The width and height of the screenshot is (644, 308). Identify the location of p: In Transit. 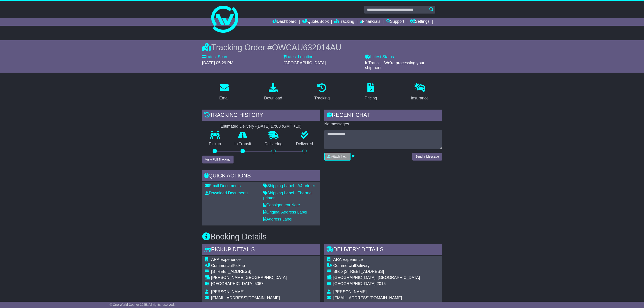
(243, 144).